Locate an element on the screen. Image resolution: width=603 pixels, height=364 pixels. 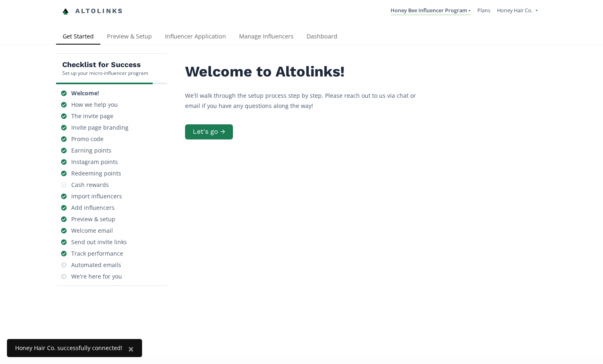
a: Manage Influencers is located at coordinates (266, 37).